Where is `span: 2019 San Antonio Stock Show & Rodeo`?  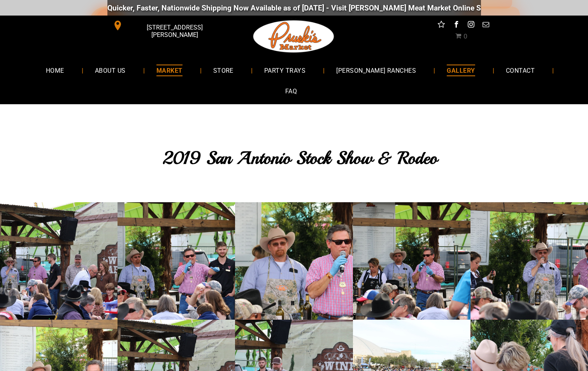 span: 2019 San Antonio Stock Show & Rodeo is located at coordinates (300, 158).